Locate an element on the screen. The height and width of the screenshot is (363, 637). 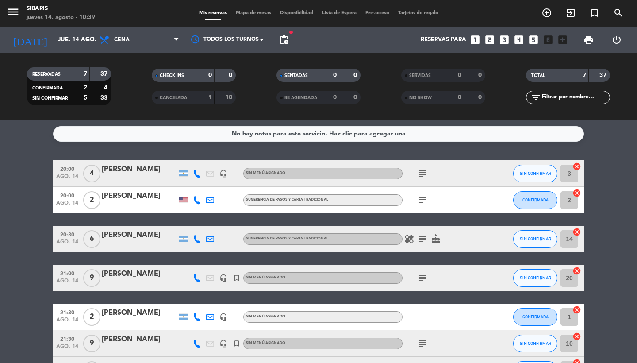
span: sugerencia de pasos y carta tradicional is located at coordinates (287, 199).